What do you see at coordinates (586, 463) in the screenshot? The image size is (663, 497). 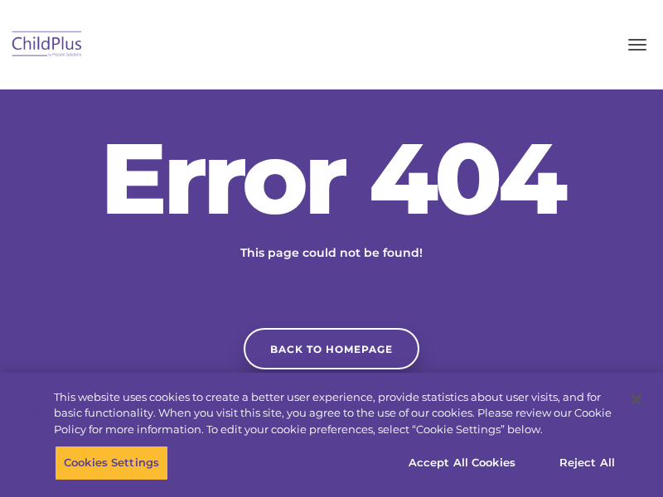 I see `button: Reject All` at bounding box center [586, 463].